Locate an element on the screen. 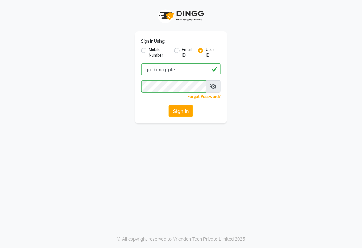  button: Sign In is located at coordinates (181, 111).